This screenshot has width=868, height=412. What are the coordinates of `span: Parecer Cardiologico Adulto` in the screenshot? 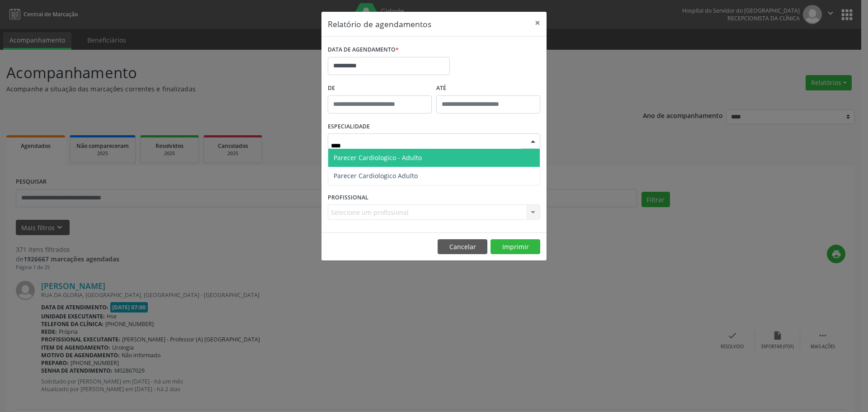 It's located at (376, 175).